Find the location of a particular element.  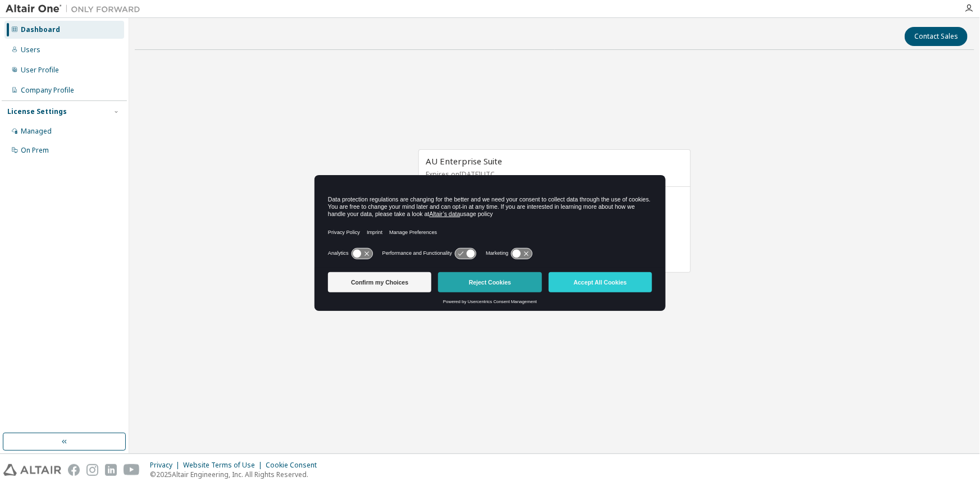

img: linkedin.svg is located at coordinates (110, 469).